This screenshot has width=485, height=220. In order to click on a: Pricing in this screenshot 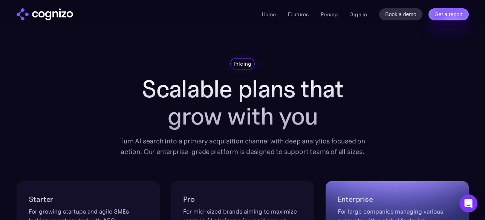, I will do `click(329, 14)`.